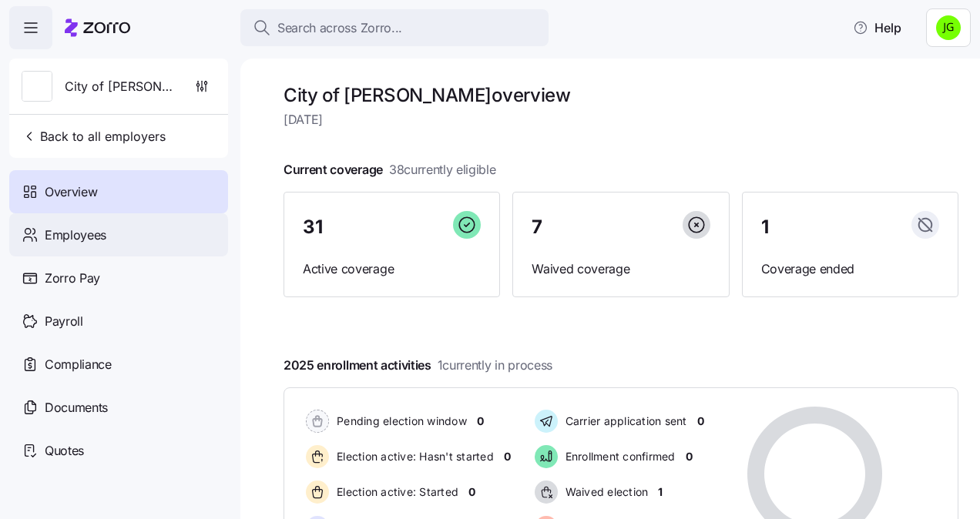 The height and width of the screenshot is (519, 980). Describe the element at coordinates (119, 451) in the screenshot. I see `a: Quotes` at that location.